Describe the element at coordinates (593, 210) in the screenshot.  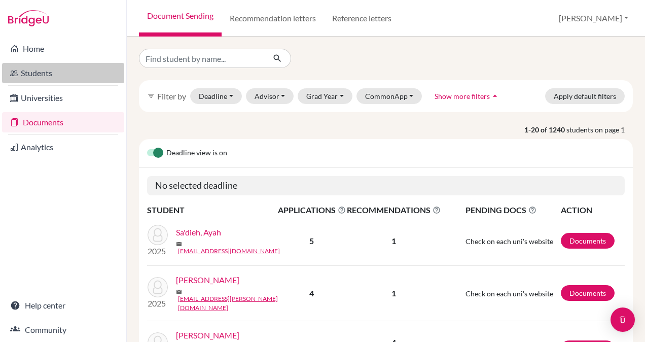
I see `th: ACTION` at that location.